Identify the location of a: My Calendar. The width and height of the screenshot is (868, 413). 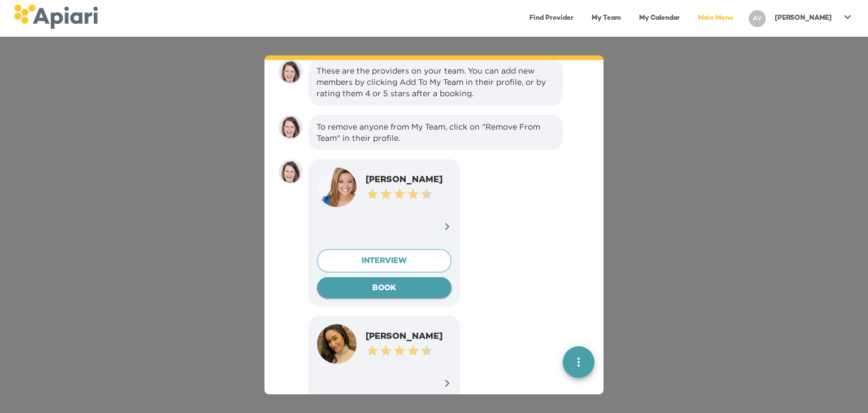
(660, 18).